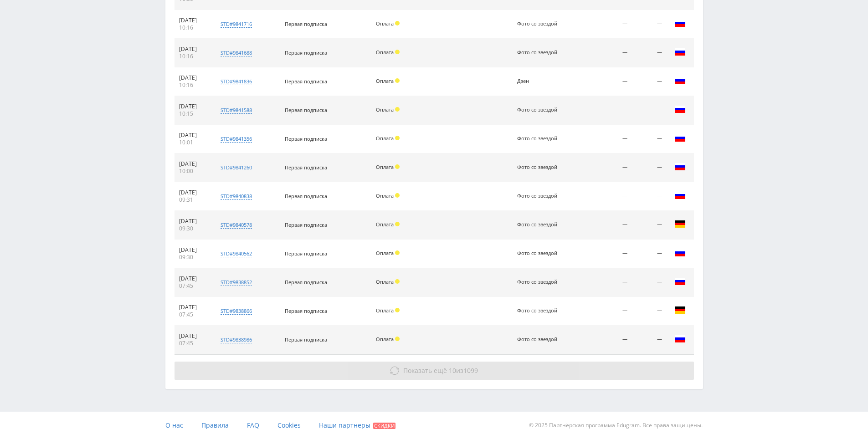 Image resolution: width=868 pixels, height=439 pixels. What do you see at coordinates (289, 425) in the screenshot?
I see `span: Cookies` at bounding box center [289, 425].